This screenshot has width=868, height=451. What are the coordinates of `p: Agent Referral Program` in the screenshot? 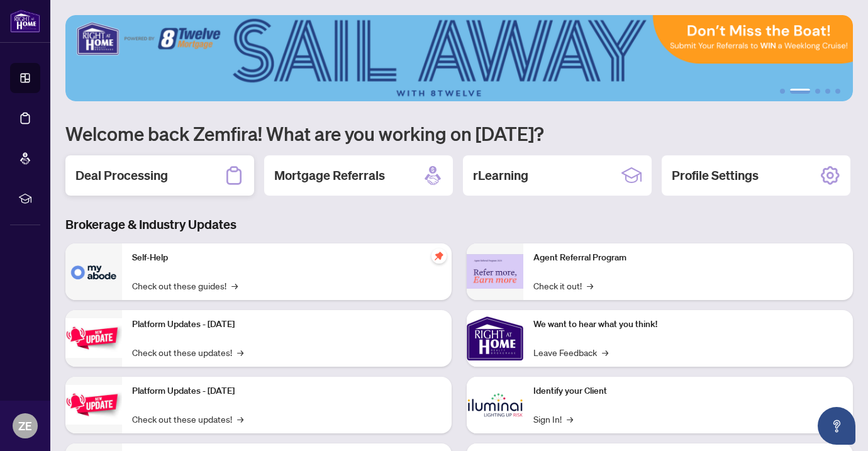 It's located at (688, 258).